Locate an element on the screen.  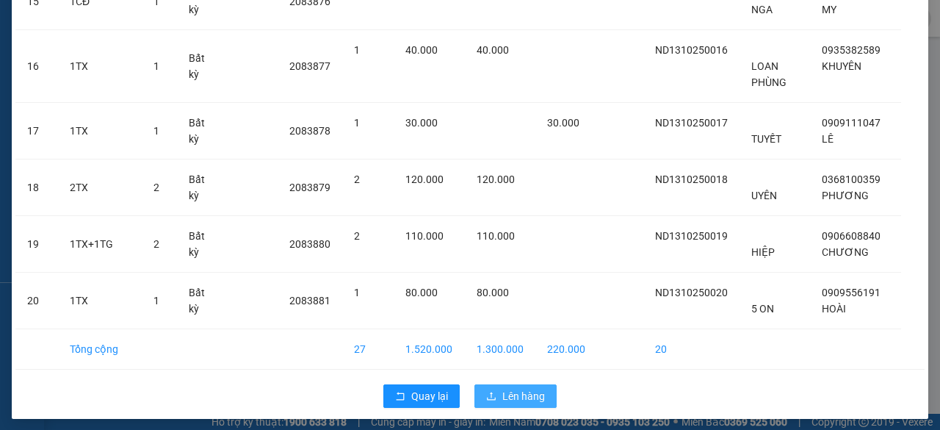
span: HOÀI is located at coordinates (834, 309).